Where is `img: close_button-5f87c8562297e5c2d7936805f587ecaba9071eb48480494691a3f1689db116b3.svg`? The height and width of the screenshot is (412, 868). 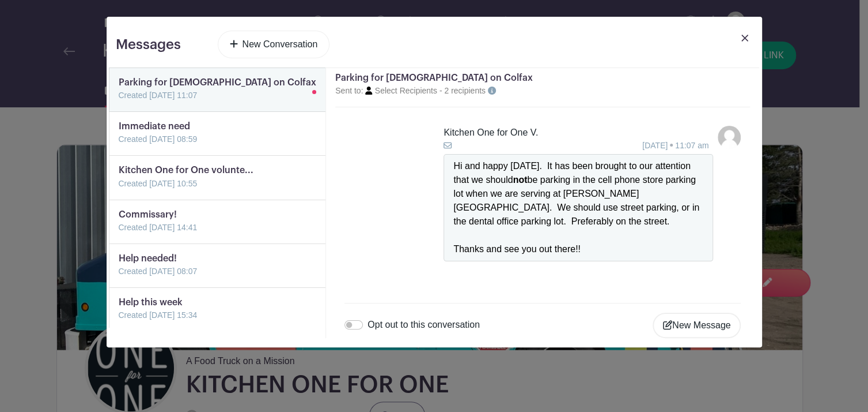
img: close_button-5f87c8562297e5c2d7936805f587ecaba9071eb48480494691a3f1689db116b3.svg is located at coordinates (745, 38).